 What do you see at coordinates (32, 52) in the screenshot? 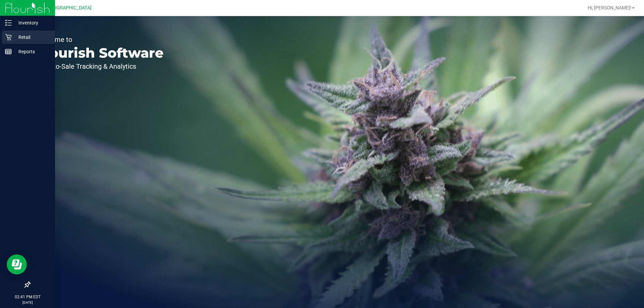
I see `p: Reports` at bounding box center [32, 52].